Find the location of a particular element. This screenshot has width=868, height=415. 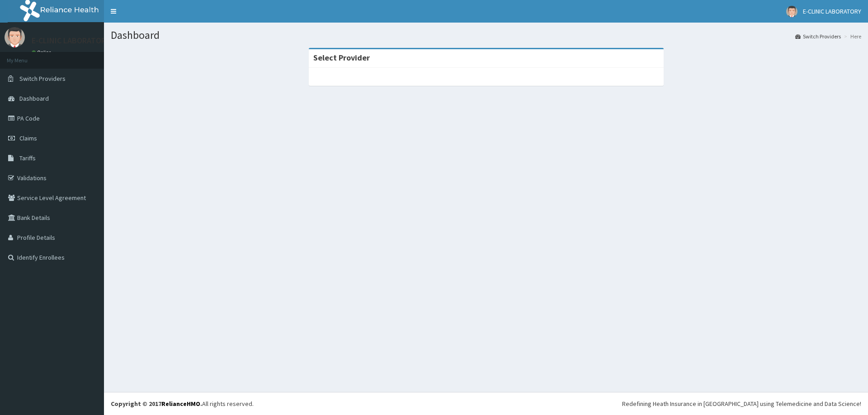

span: Dashboard is located at coordinates (34, 99).